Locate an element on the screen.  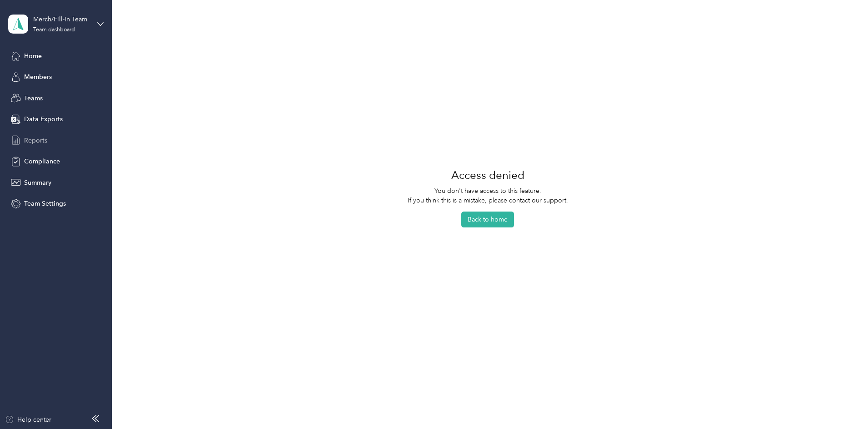
span: Reports is located at coordinates (36, 140).